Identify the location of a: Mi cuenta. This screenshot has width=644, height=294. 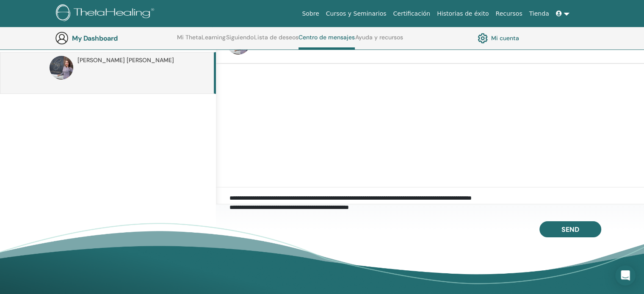
(498, 38).